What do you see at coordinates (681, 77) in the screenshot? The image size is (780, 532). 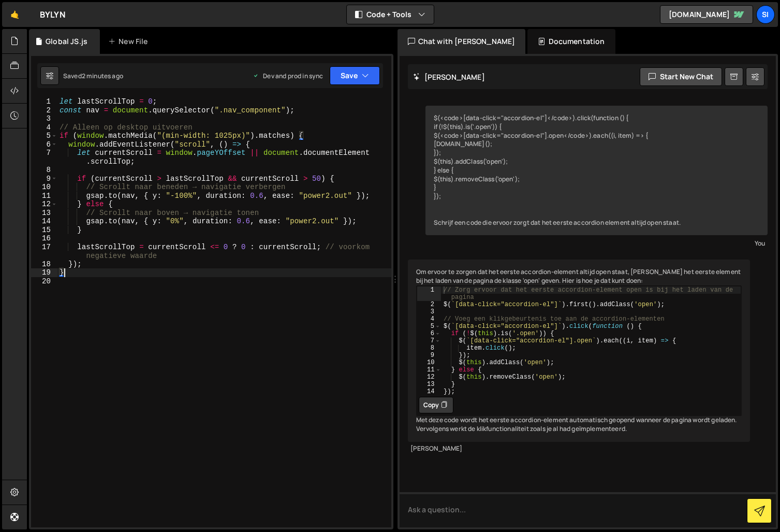 I see `button: Start new chat` at bounding box center [681, 77].